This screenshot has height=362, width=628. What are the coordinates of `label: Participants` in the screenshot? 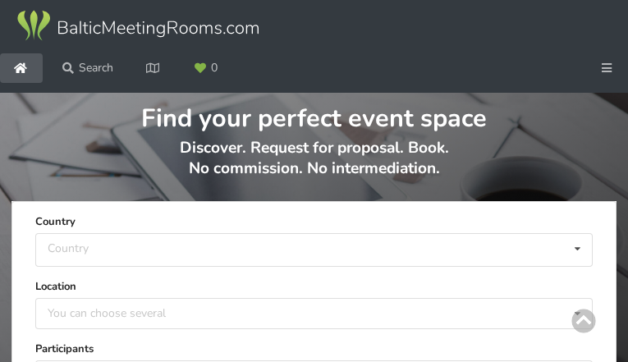 It's located at (314, 349).